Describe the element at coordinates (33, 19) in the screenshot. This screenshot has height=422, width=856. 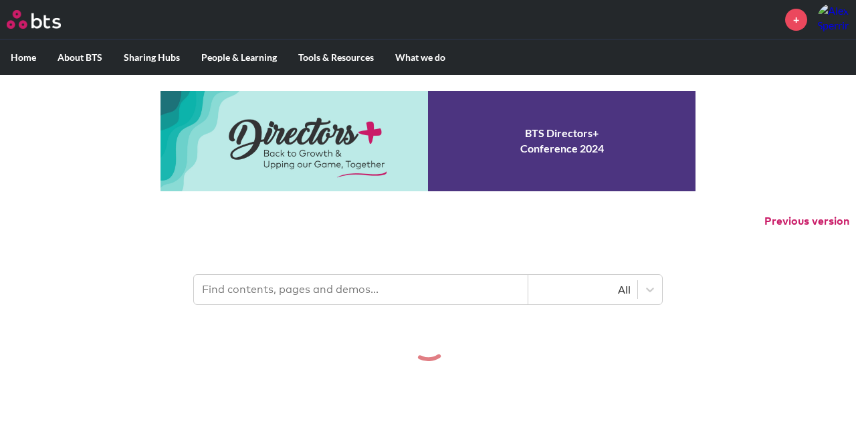
I see `img: BTS Logo` at that location.